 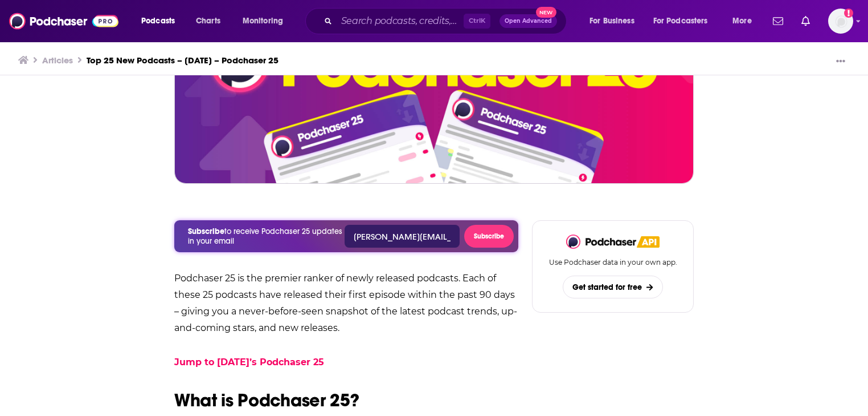 What do you see at coordinates (447, 21) in the screenshot?
I see `div: Search podcasts, credits, & more...` at bounding box center [447, 21].